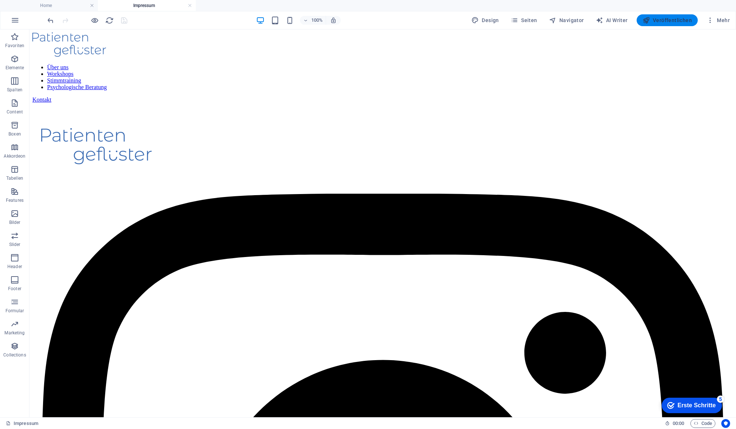  Describe the element at coordinates (667, 20) in the screenshot. I see `button: Veröffentlichen` at that location.